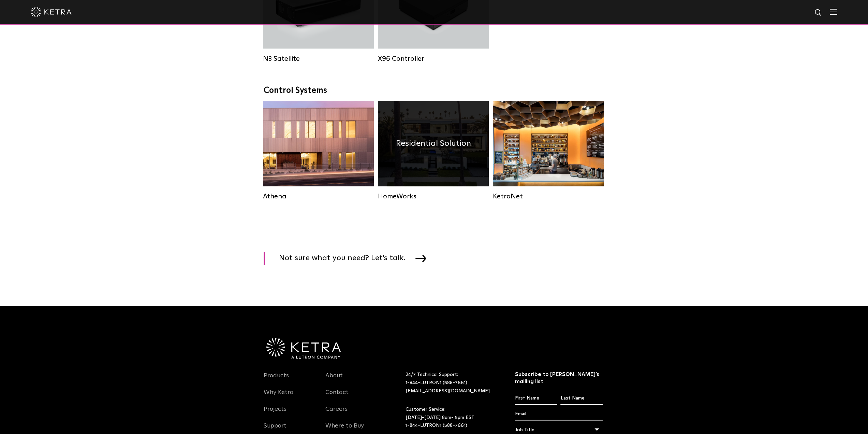  Describe the element at coordinates (349, 258) in the screenshot. I see `a: Not sure what you need? Let's talk.` at that location.